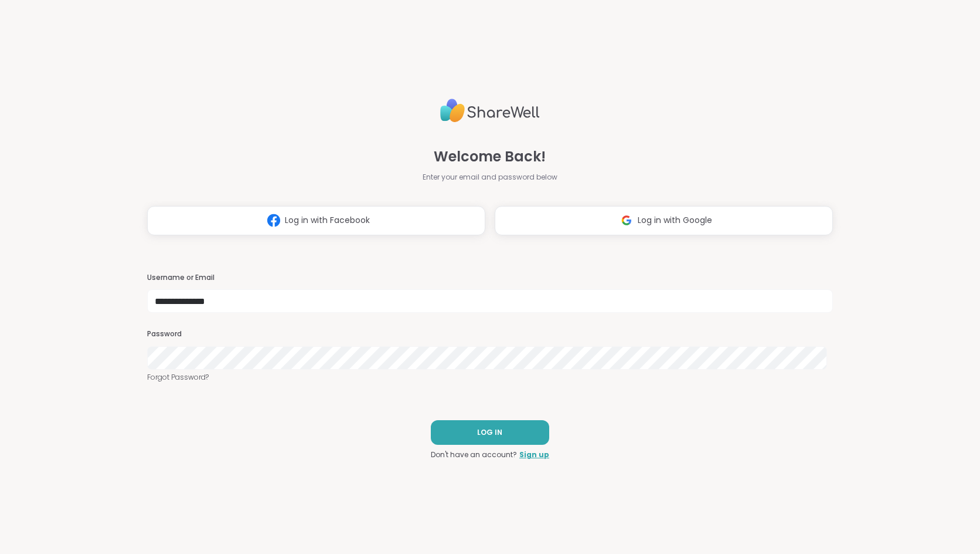 The image size is (980, 554). Describe the element at coordinates (674, 220) in the screenshot. I see `span: Log in with Google` at that location.